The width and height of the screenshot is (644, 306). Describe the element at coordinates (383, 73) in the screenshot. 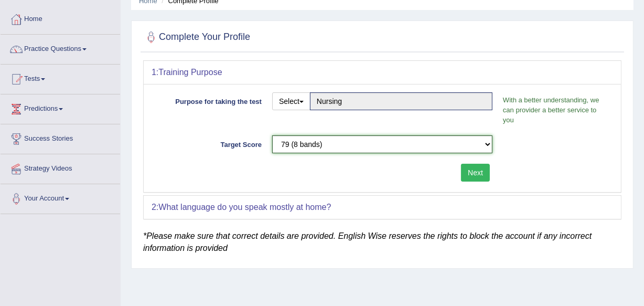

I see `div: 1:` at that location.